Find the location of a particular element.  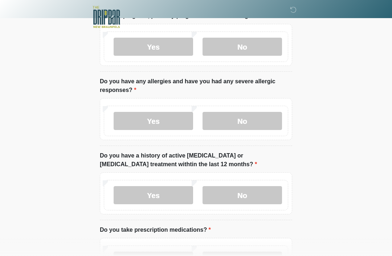

img: The DRIPBaR - New Braunfels Logo is located at coordinates (106, 17).